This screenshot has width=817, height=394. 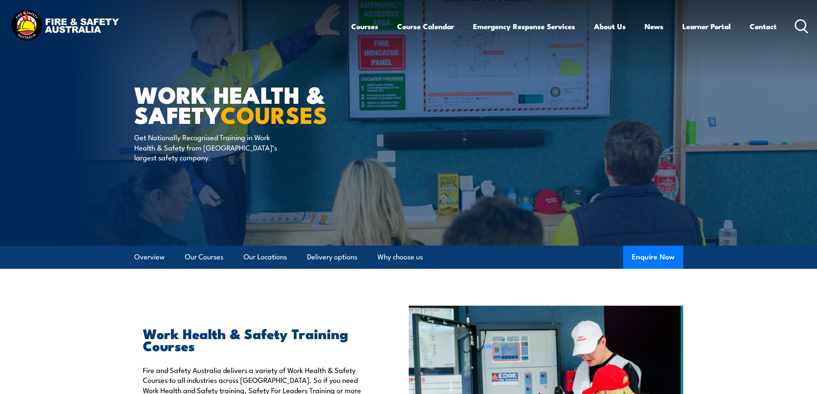 I want to click on a: Emergency Response Services, so click(x=524, y=26).